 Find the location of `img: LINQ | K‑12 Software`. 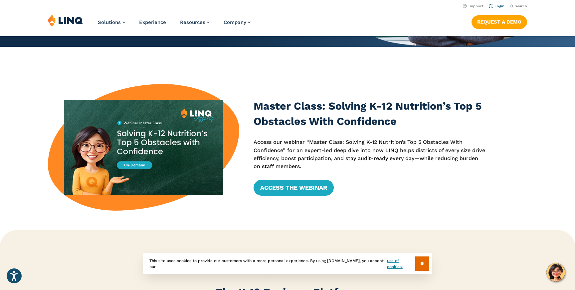

img: LINQ | K‑12 Software is located at coordinates (66, 20).